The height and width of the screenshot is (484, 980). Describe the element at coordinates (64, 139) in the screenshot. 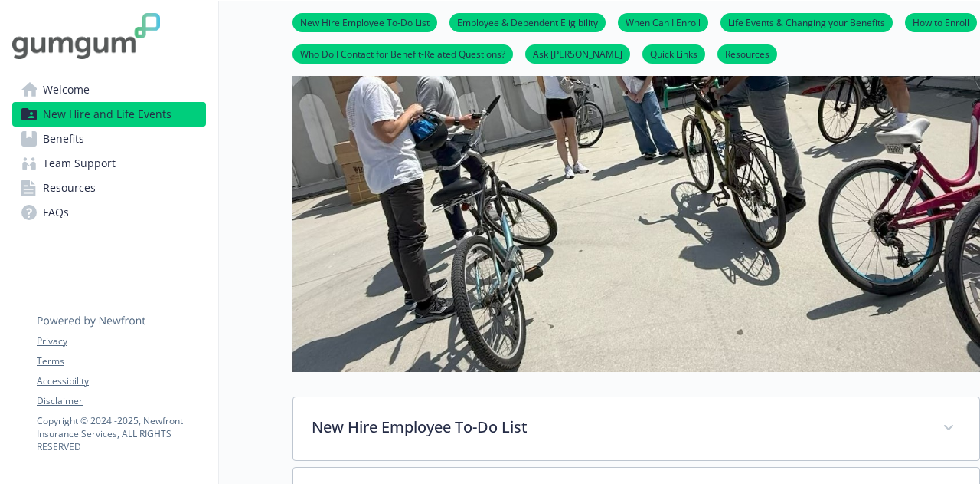

I see `span: Benefits` at that location.